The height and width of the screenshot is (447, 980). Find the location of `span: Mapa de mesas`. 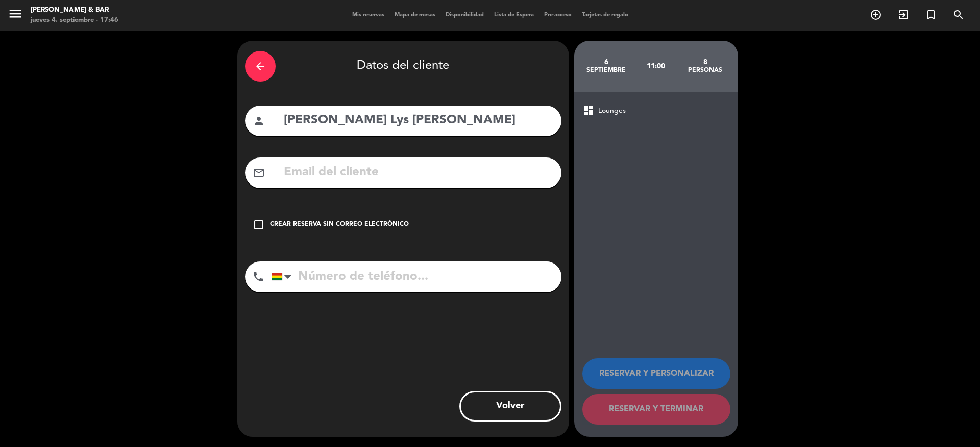

span: Mapa de mesas is located at coordinates (415, 15).